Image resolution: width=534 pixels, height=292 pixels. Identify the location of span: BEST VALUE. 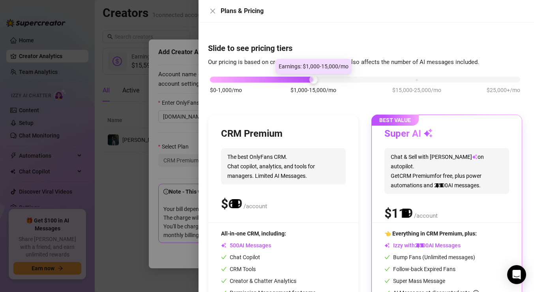
(395, 120).